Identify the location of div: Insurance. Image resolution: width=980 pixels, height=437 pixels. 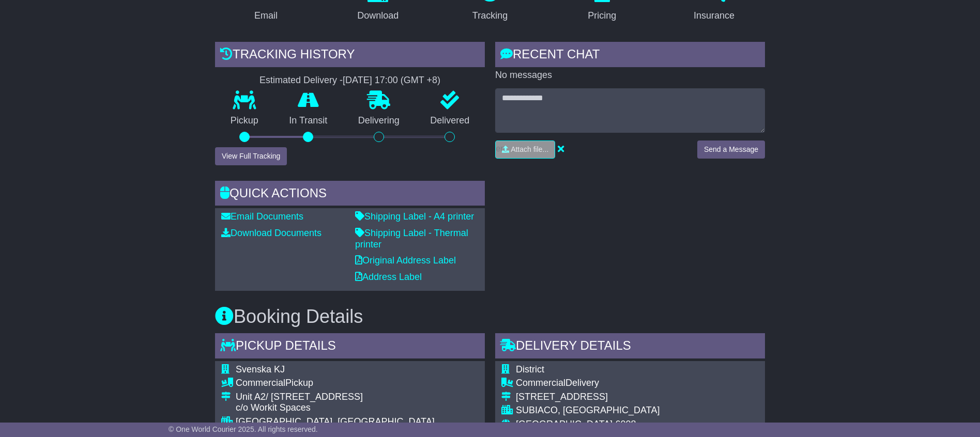
(714, 16).